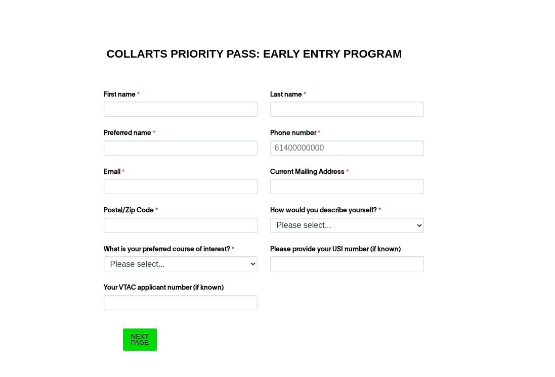  Describe the element at coordinates (347, 264) in the screenshot. I see `input: Please provide your USI number (if known)` at that location.